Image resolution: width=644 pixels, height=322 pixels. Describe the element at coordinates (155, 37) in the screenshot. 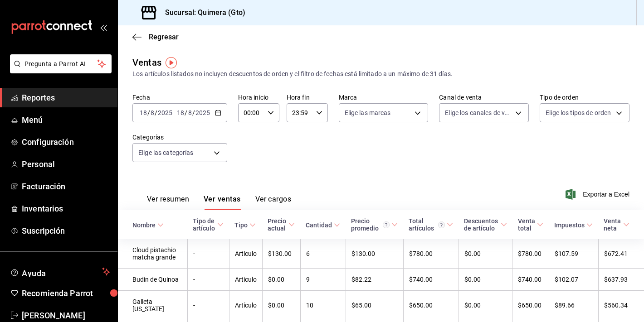

I see `button: Regresar` at that location.